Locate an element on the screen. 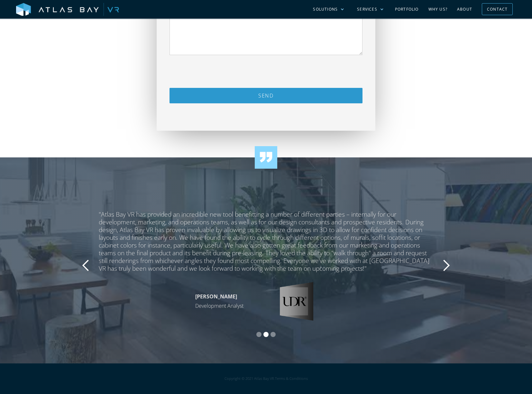  div: Solutions is located at coordinates (325, 9).